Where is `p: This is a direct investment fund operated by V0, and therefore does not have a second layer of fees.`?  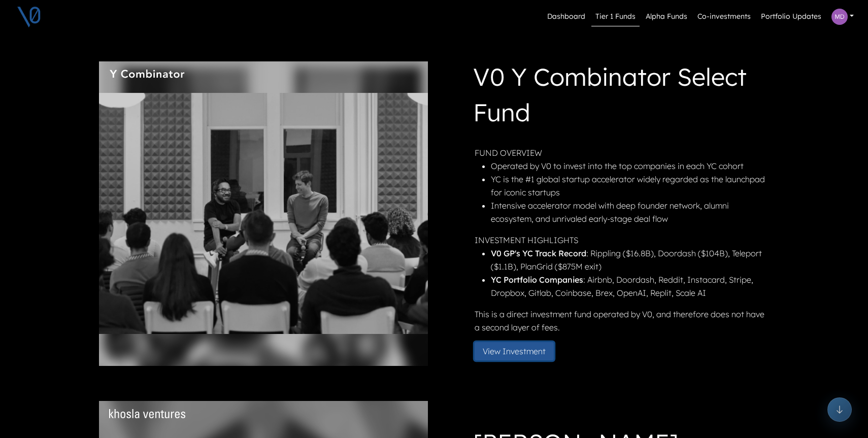 p: This is a direct investment fund operated by V0, and therefore does not have a second layer of fees. is located at coordinates (621, 321).